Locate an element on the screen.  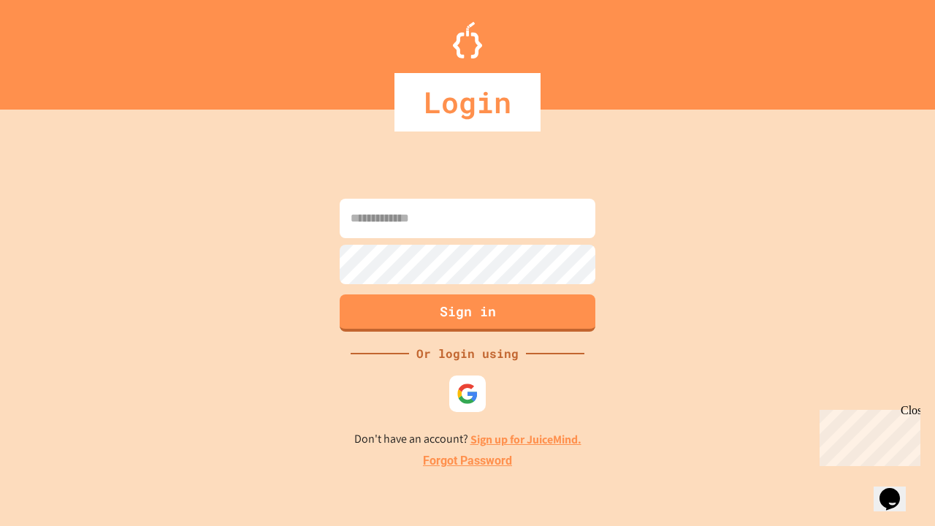
button: Sign in is located at coordinates (468, 313).